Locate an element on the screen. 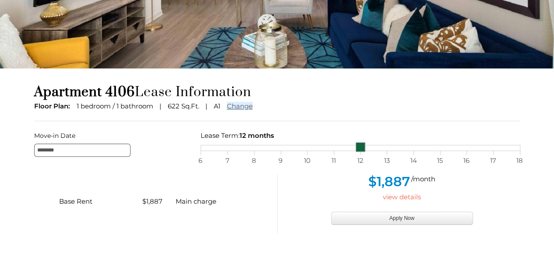 This screenshot has height=277, width=554. span: 10 is located at coordinates (307, 160).